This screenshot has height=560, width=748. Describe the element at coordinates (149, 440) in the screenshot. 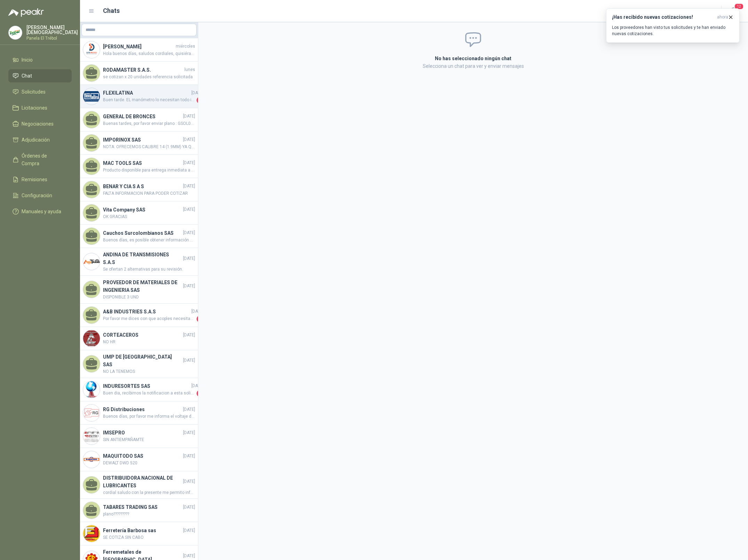

I see `span: SIN ANTIEMPAÑAMTE` at that location.